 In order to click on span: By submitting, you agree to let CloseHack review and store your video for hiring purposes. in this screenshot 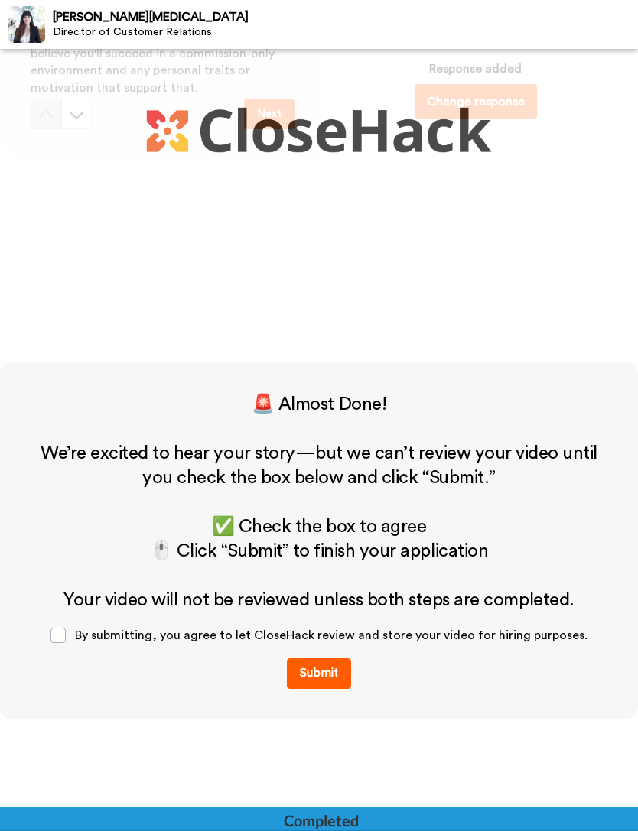, I will do `click(331, 635)`.